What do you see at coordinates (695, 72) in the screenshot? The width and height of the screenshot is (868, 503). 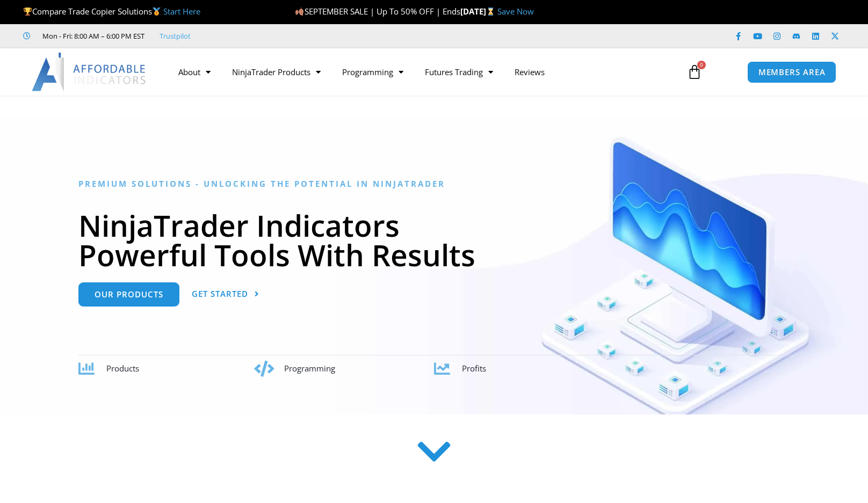 I see `a: 0` at bounding box center [695, 72].